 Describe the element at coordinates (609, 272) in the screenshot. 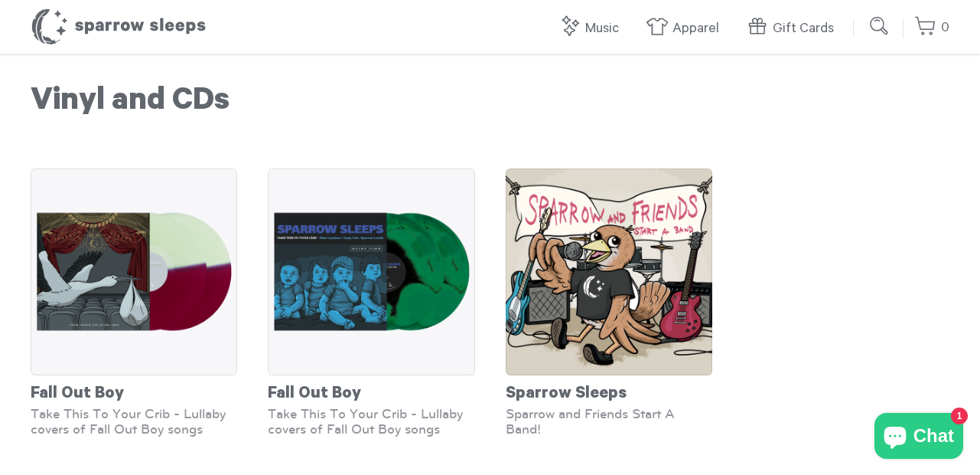

I see `img: SparrowAndFriends-StartABand-Cover_grande.png` at that location.